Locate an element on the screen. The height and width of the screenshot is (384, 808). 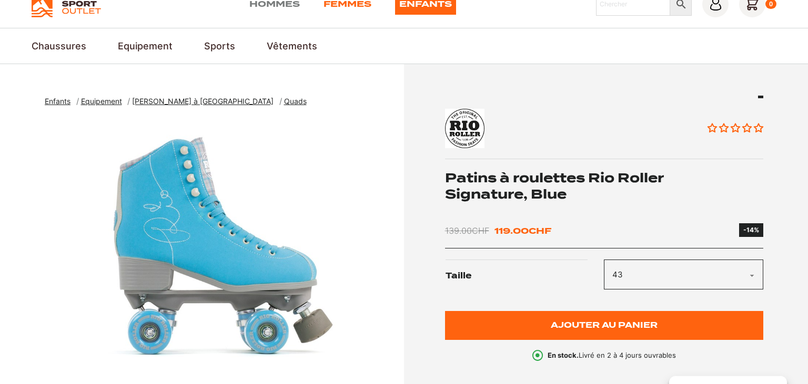
p: Livré en 2 à 4 jours ouvrables is located at coordinates (611, 356).